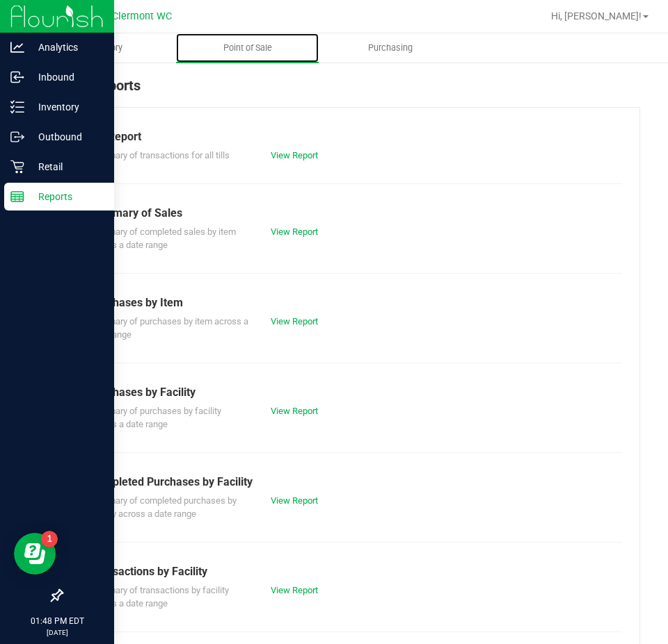 This screenshot has height=644, width=668. What do you see at coordinates (17, 137) in the screenshot?
I see `inline-svg: Outbound` at bounding box center [17, 137].